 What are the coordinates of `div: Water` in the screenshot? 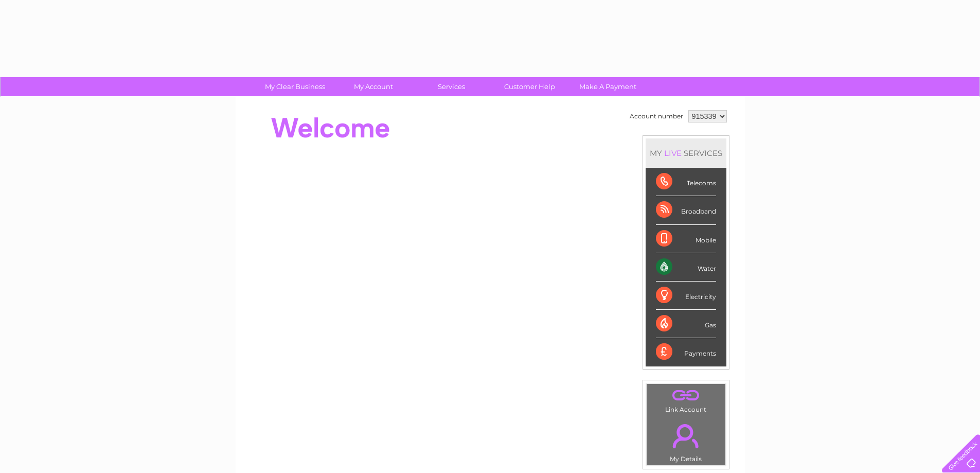 It's located at (686, 267).